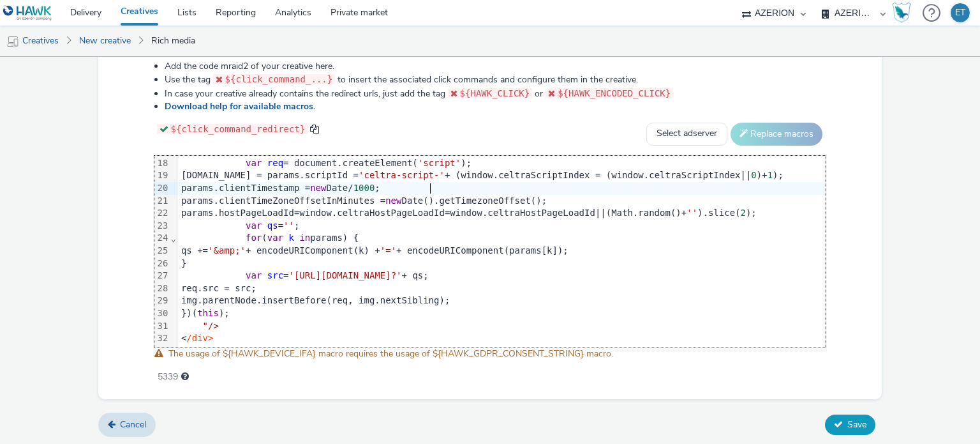 The height and width of the screenshot is (444, 980). I want to click on div: 27, so click(162, 276).